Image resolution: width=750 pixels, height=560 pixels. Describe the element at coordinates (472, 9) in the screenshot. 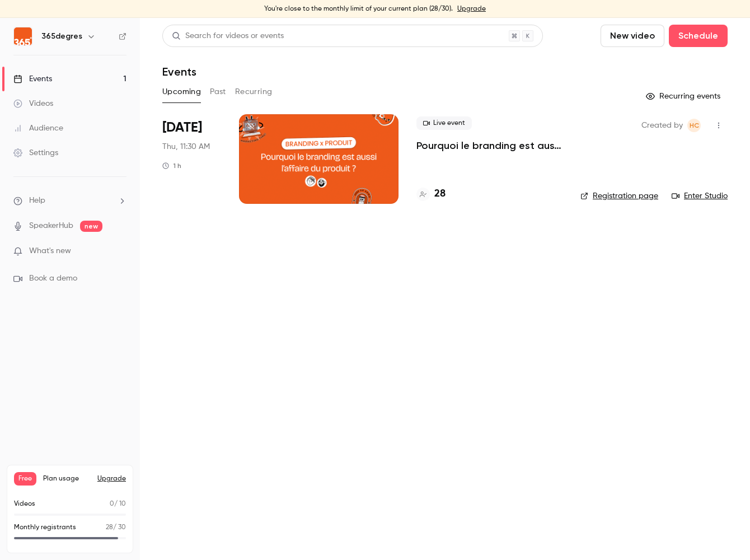

I see `a: Upgrade` at that location.